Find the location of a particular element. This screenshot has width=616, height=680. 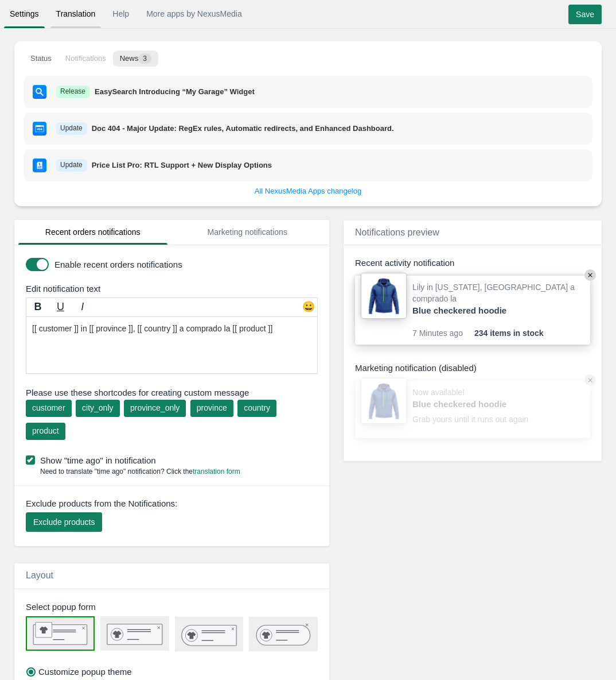

div: Edit notification text is located at coordinates (175, 288).